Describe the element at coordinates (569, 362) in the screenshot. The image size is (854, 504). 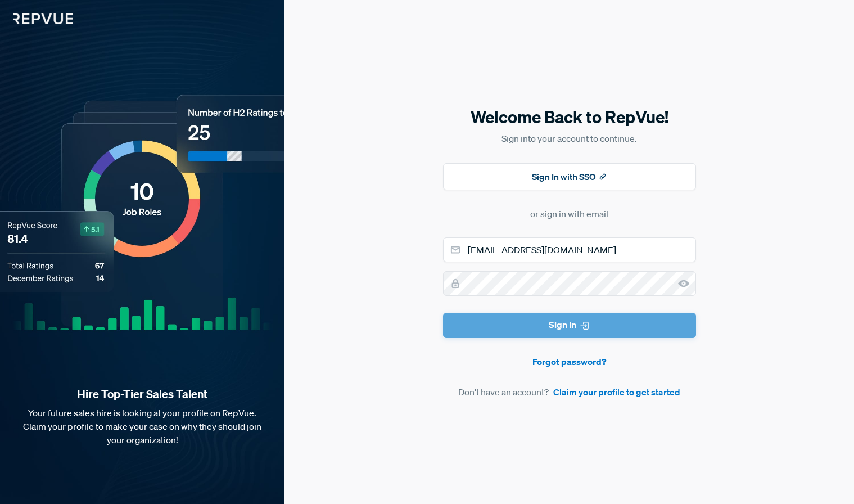
I see `a: Forgot password?` at that location.